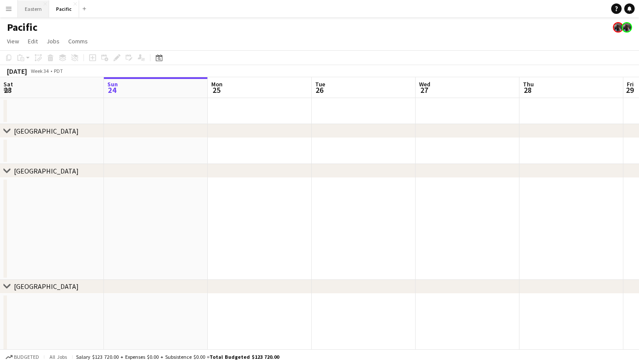  What do you see at coordinates (112, 90) in the screenshot?
I see `span: 24` at bounding box center [112, 90].